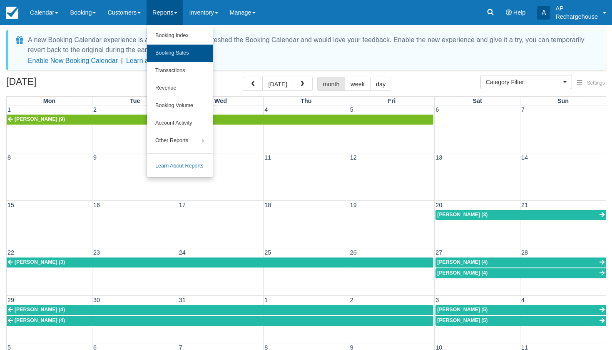 The image size is (612, 350). I want to click on span: Sat, so click(477, 101).